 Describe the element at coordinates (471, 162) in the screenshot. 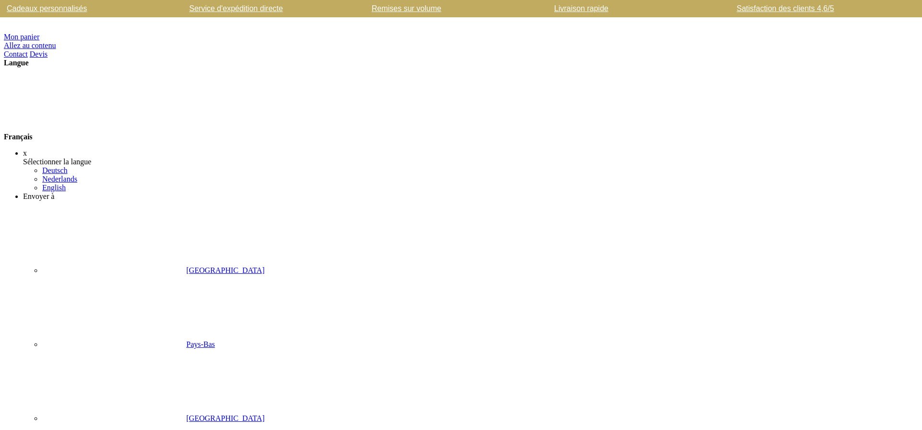

I see `div: Sélectionner la langue` at that location.